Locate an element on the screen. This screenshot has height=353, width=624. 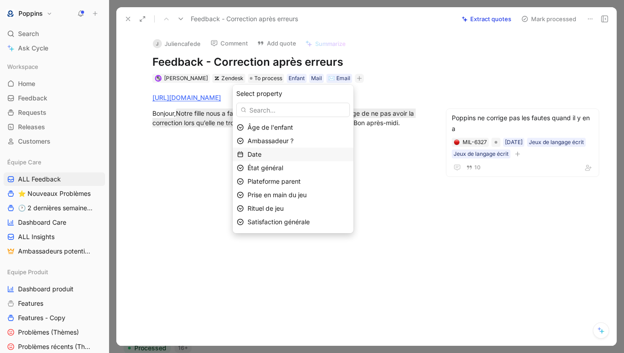
span: Rituel de jeu is located at coordinates (265, 208).